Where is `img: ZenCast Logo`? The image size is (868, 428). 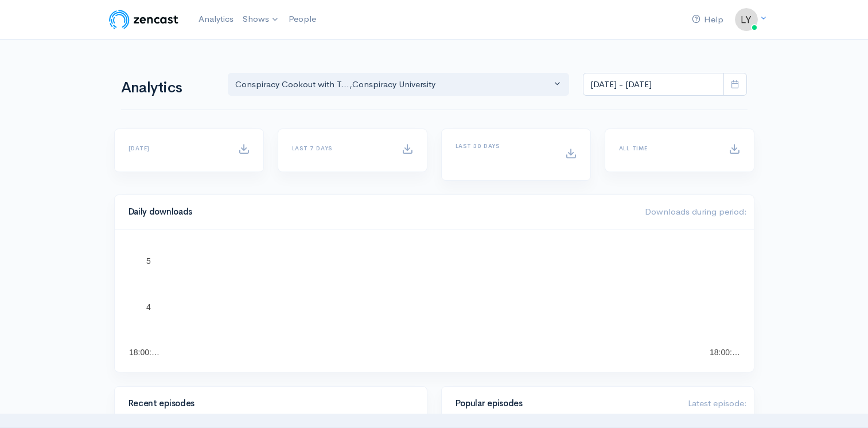 img: ZenCast Logo is located at coordinates (144, 19).